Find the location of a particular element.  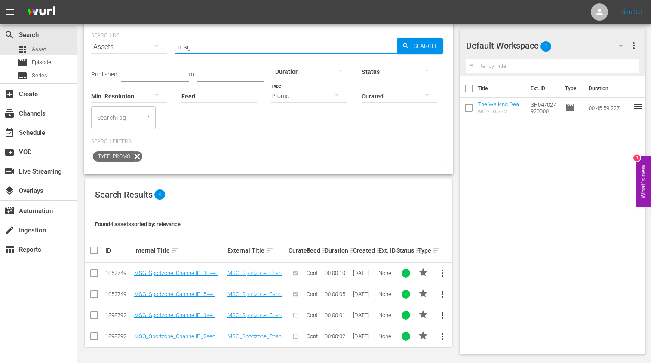

button: Open is located at coordinates (148, 116).